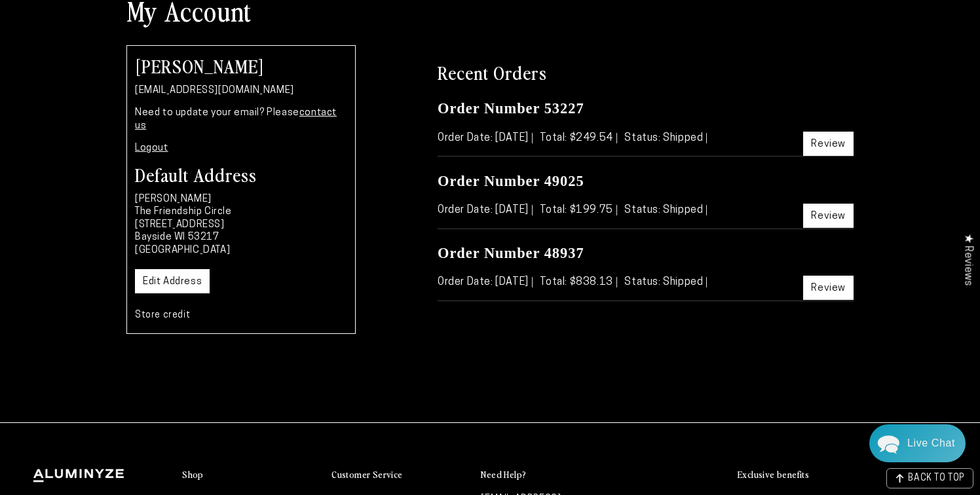  What do you see at coordinates (139, 358) in the screenshot?
I see `span: We run on` at bounding box center [139, 358].